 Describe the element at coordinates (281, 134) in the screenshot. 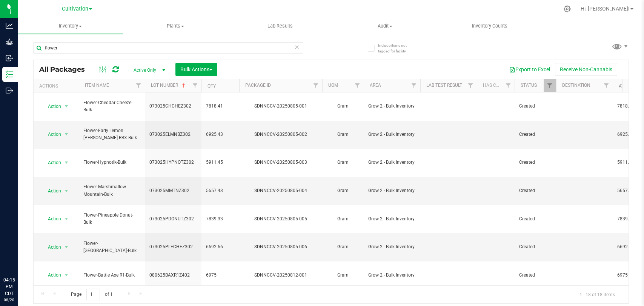

I see `div: SDNNCCV-20250805-002` at that location.